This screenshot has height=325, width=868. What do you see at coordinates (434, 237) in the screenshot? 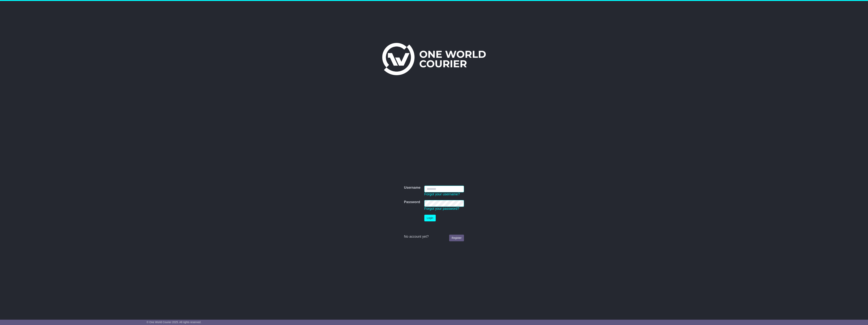
I see `div: No account yet?` at bounding box center [434, 237].